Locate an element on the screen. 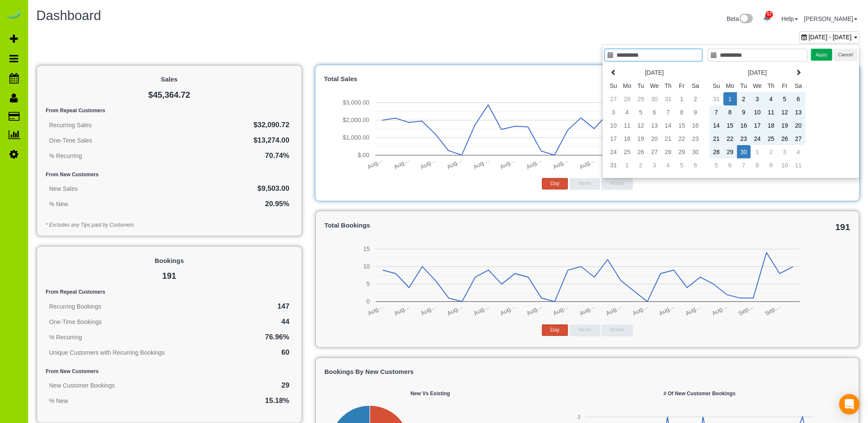 The width and height of the screenshot is (868, 423). td: 15 is located at coordinates (731, 125).